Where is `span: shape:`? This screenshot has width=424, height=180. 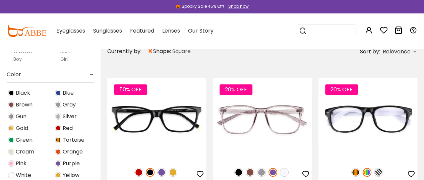
span: shape: is located at coordinates (163, 51).